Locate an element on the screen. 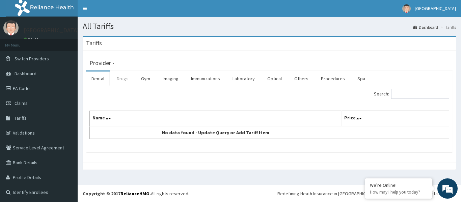  p: How may I help you today? is located at coordinates (399, 192).